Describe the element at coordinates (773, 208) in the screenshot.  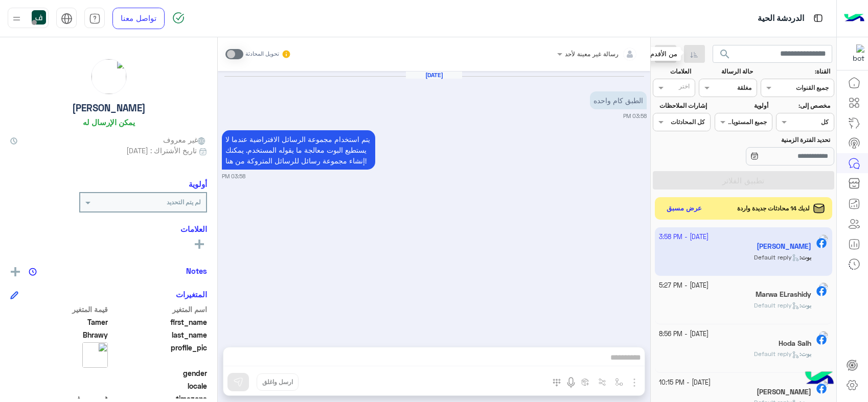
I see `span: لديك 14 محادثات جديدة واردة` at that location.